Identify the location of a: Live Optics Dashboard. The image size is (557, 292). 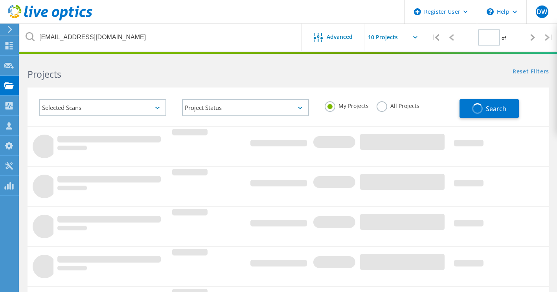
(50, 19).